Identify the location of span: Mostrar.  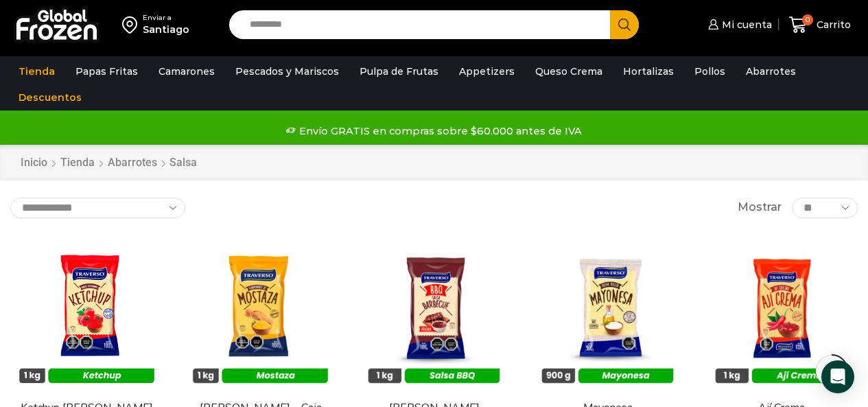
(760, 207).